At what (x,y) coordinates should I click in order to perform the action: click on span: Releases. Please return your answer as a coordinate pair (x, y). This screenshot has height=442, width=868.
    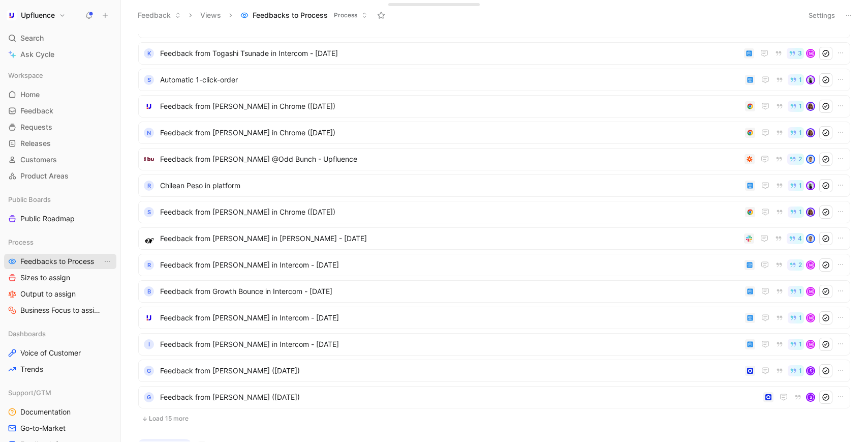
    Looking at the image, I should click on (35, 143).